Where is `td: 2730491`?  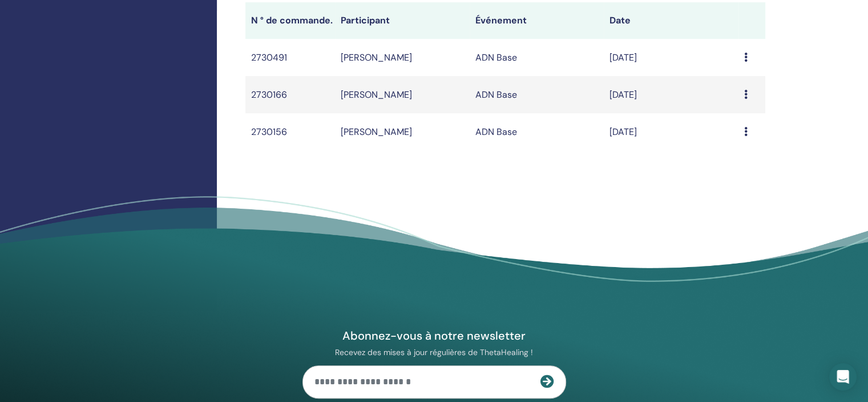 td: 2730491 is located at coordinates (290, 57).